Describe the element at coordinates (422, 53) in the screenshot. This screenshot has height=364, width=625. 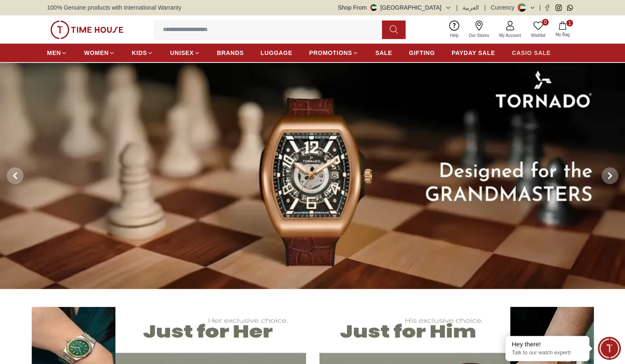
I see `span: GIFTING` at that location.